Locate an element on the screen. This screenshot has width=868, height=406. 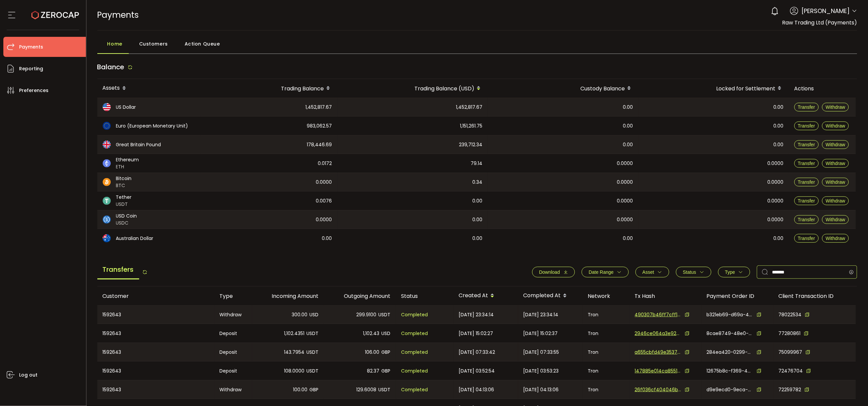
span: Preferences is located at coordinates (34, 90).